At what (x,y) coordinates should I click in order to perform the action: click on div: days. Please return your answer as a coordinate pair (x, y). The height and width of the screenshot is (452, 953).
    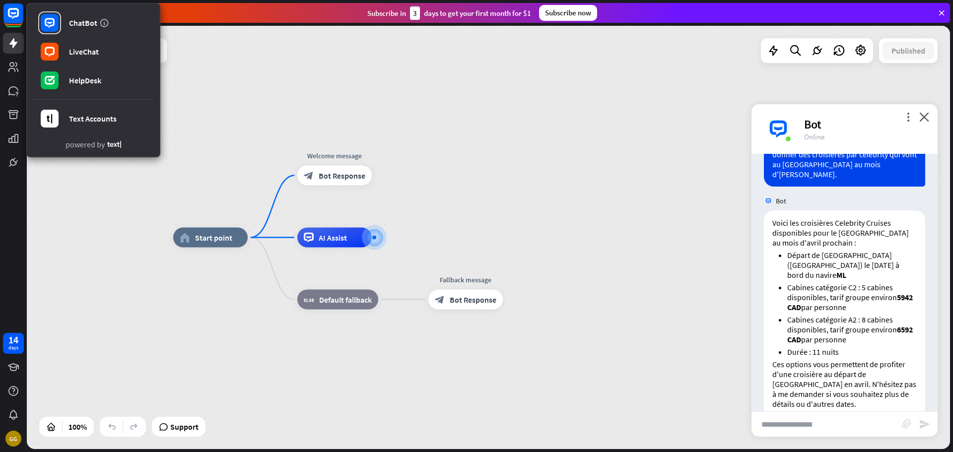
    Looking at the image, I should click on (13, 348).